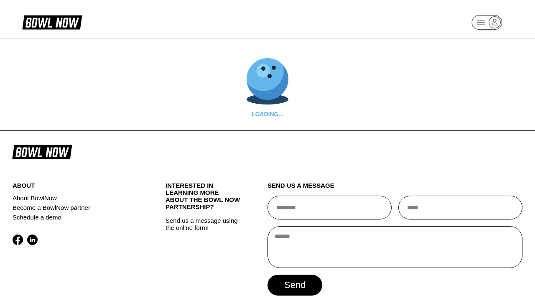 The image size is (535, 301). Describe the element at coordinates (76, 207) in the screenshot. I see `a: Become a BowlNow partner` at that location.